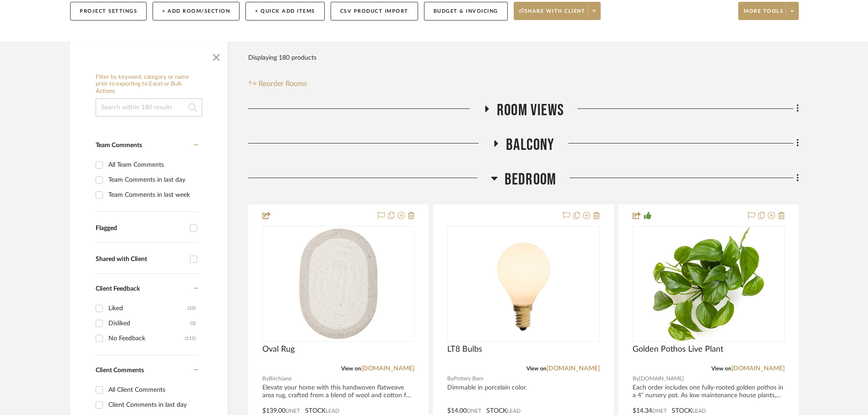  Describe the element at coordinates (285, 11) in the screenshot. I see `button: + Quick Add Items` at that location.